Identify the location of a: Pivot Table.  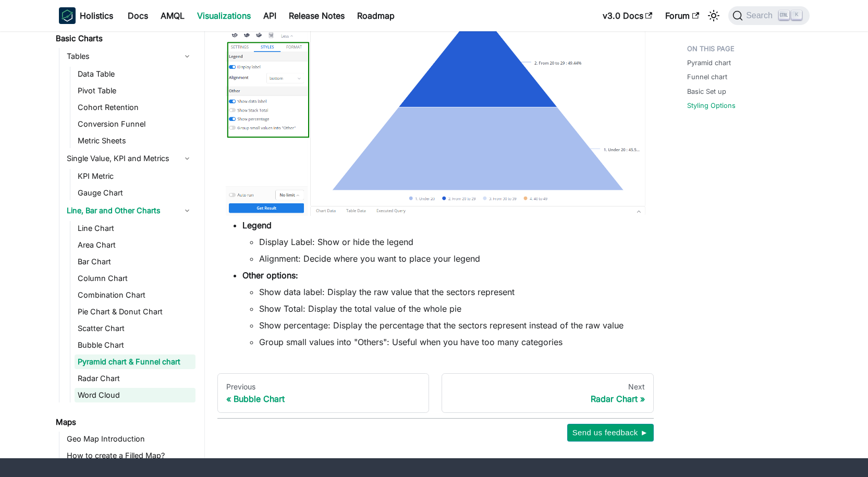
(135, 91).